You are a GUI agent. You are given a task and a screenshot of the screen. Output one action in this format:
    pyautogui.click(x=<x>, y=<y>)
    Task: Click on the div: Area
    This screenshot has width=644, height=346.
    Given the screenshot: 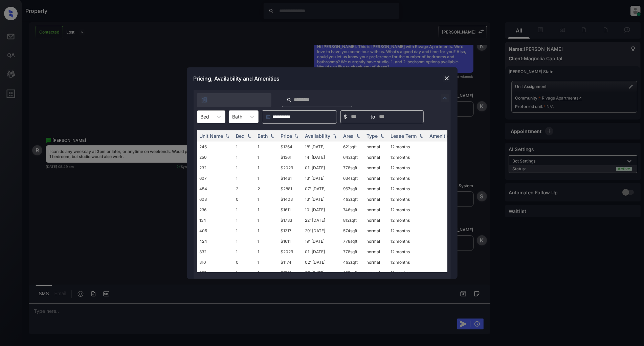 What is the action you would take?
    pyautogui.click(x=349, y=136)
    